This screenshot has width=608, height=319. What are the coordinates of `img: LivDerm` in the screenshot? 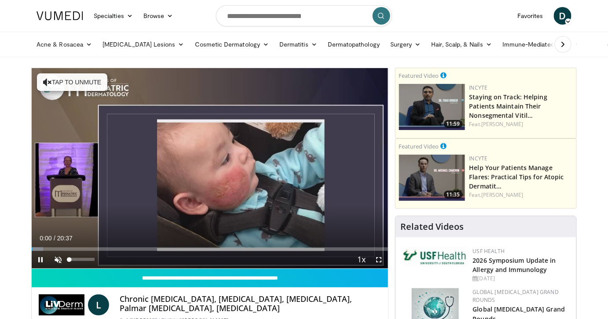 It's located at (62, 305).